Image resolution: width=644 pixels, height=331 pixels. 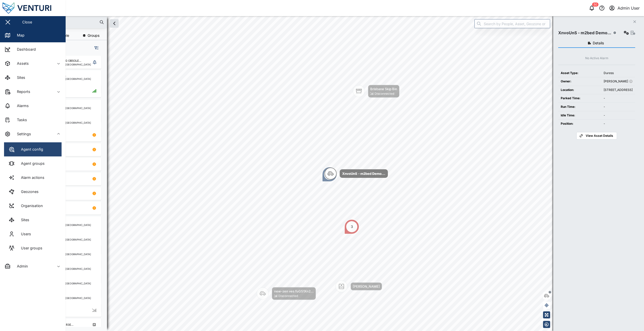 I want to click on div: No Active Alarm, so click(x=597, y=58).